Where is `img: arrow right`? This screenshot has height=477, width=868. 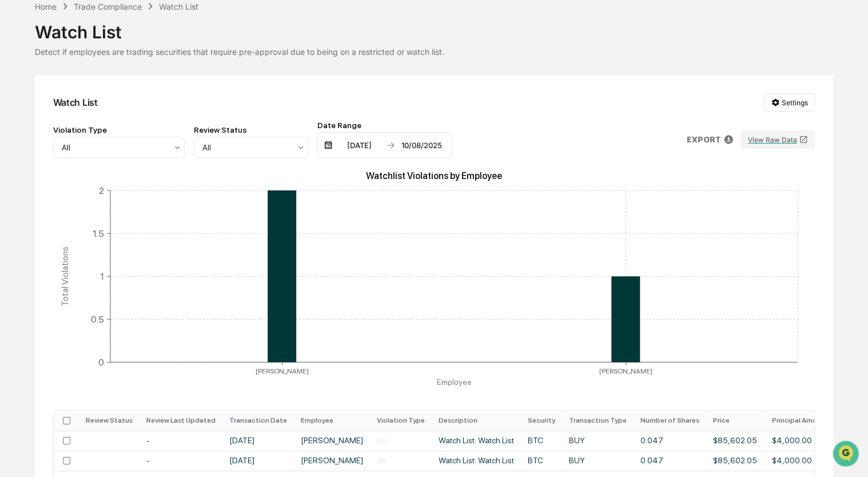
img: arrow right is located at coordinates (391, 145).